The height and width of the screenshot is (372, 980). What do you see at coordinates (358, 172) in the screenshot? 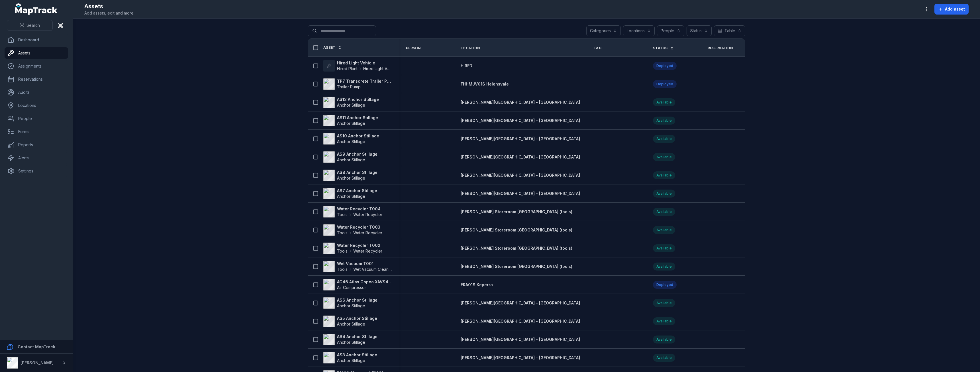
I see `strong: AS8 Anchor Stillage` at bounding box center [358, 172].